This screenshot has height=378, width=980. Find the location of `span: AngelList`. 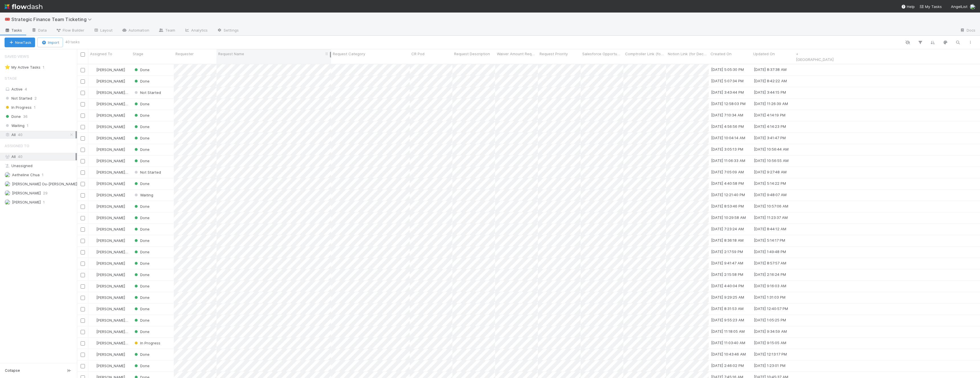

span: AngelList is located at coordinates (959, 6).